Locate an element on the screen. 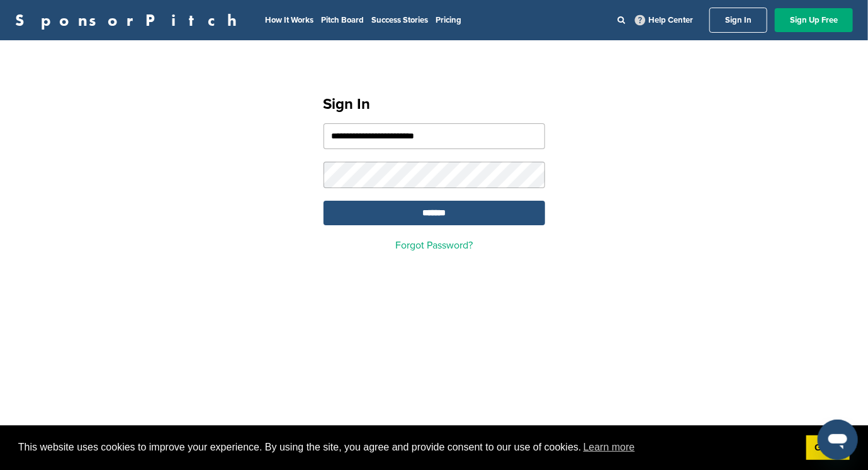 This screenshot has height=470, width=868. a: Sign Up Free is located at coordinates (814, 20).